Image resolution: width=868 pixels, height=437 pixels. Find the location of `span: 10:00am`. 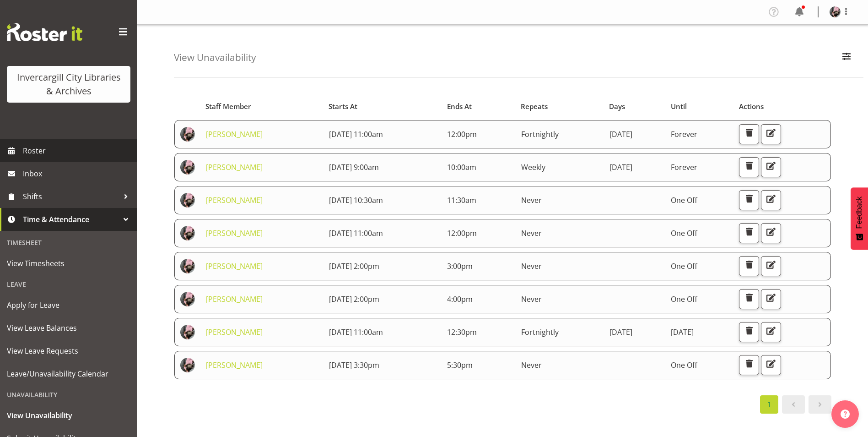

span: 10:00am is located at coordinates (461, 167).